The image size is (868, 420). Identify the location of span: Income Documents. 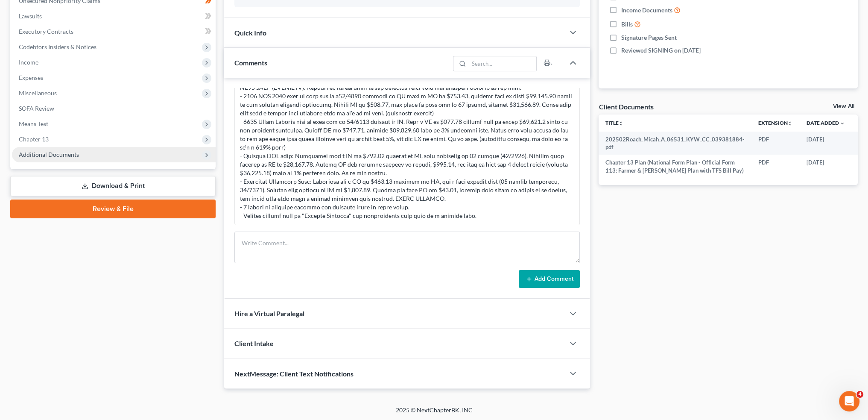
(646, 11).